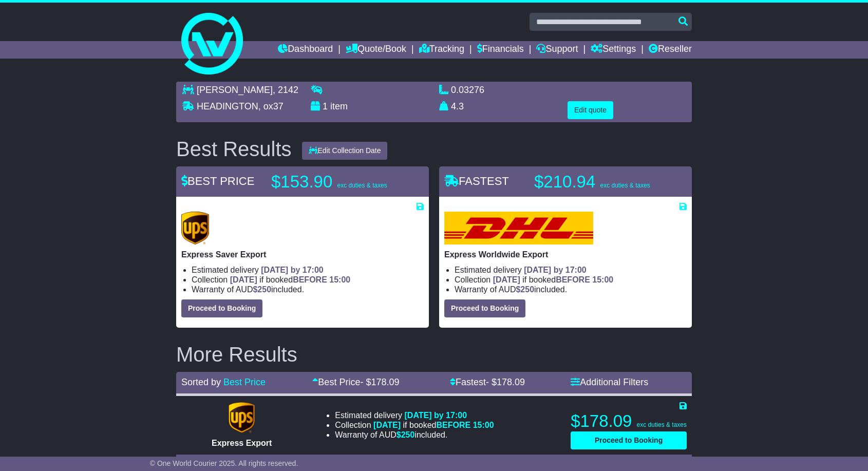 The height and width of the screenshot is (471, 868). I want to click on a: Best Price- $178.09, so click(355, 382).